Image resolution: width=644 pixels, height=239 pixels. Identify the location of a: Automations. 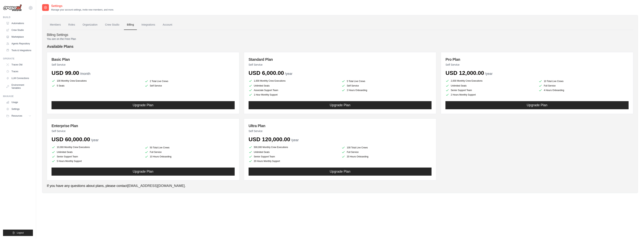
(19, 23).